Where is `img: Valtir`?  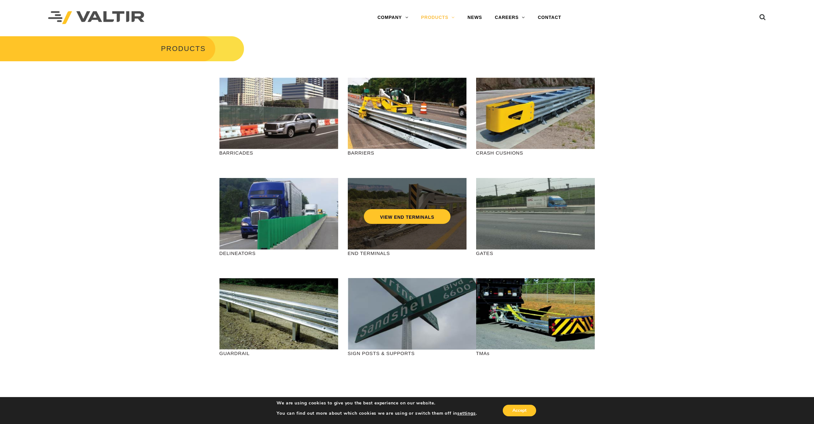
img: Valtir is located at coordinates (96, 18).